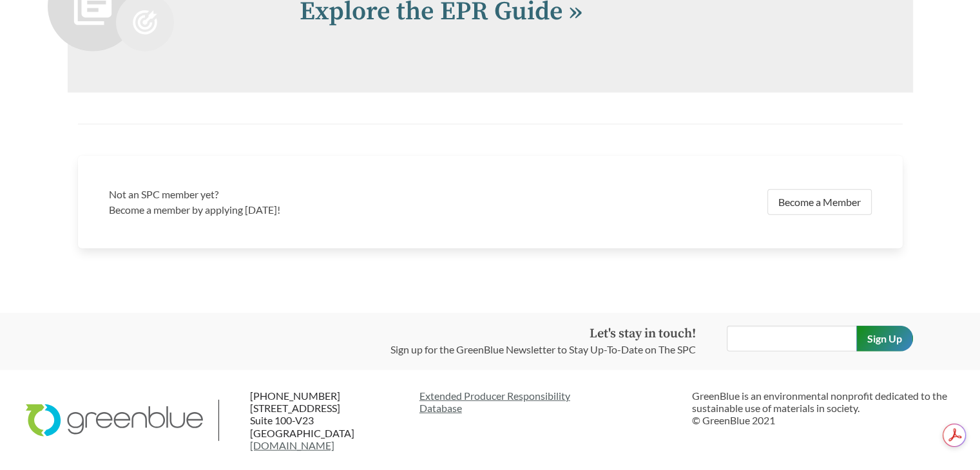 The height and width of the screenshot is (470, 980). I want to click on h3: Not an SPC member yet?, so click(296, 195).